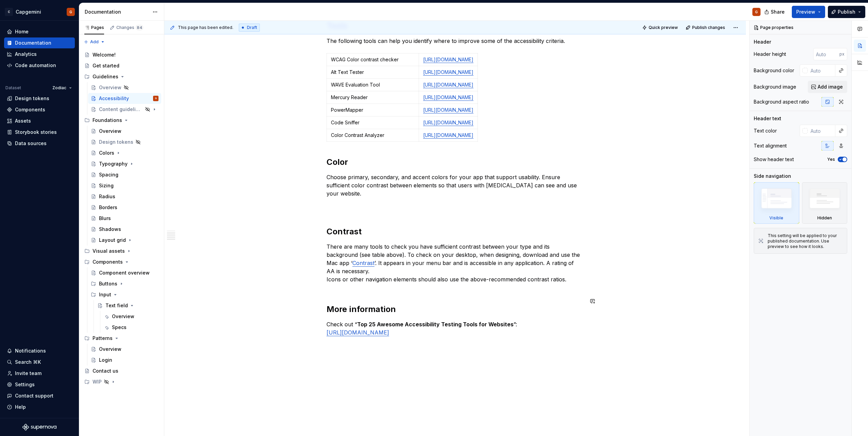 This screenshot has height=436, width=868. What do you see at coordinates (20, 407) in the screenshot?
I see `div: Help` at bounding box center [20, 407].